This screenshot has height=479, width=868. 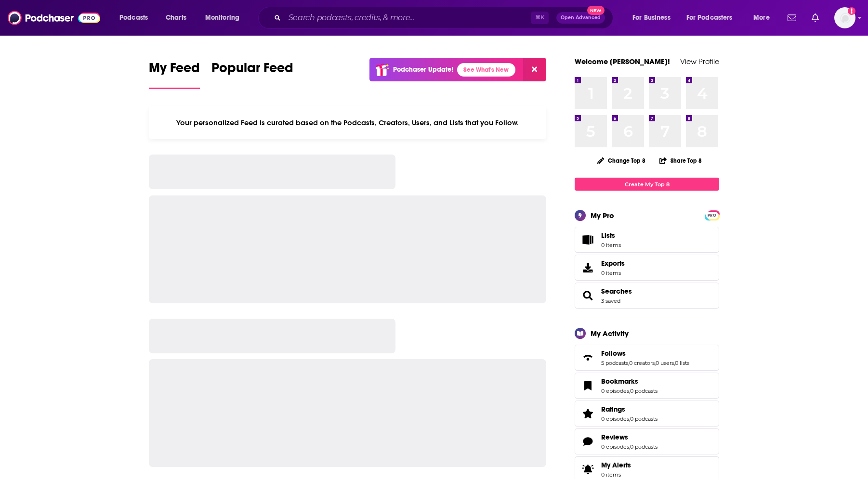 I want to click on span: My Feed, so click(x=174, y=71).